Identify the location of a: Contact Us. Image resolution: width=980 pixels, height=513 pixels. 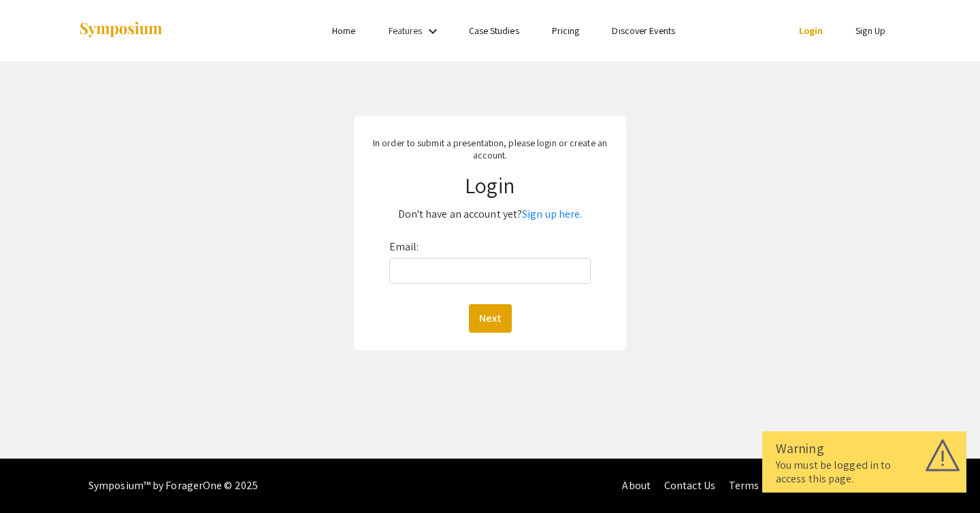
(690, 485).